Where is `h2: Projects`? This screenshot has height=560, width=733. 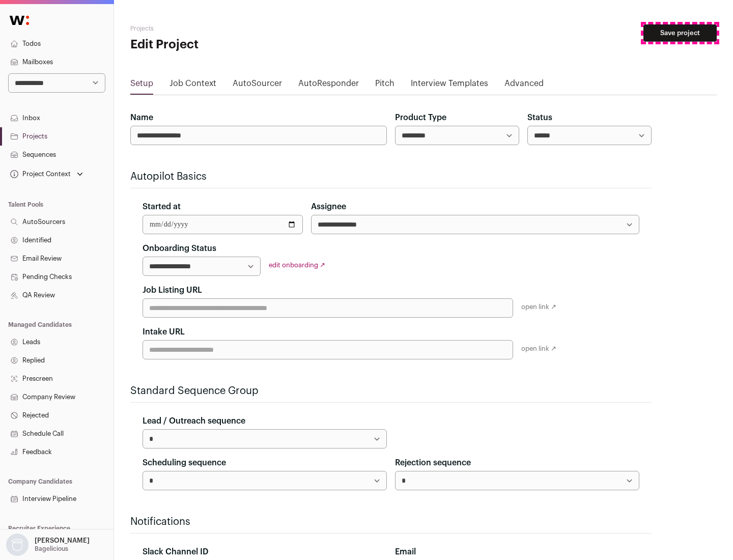 h2: Projects is located at coordinates (228, 29).